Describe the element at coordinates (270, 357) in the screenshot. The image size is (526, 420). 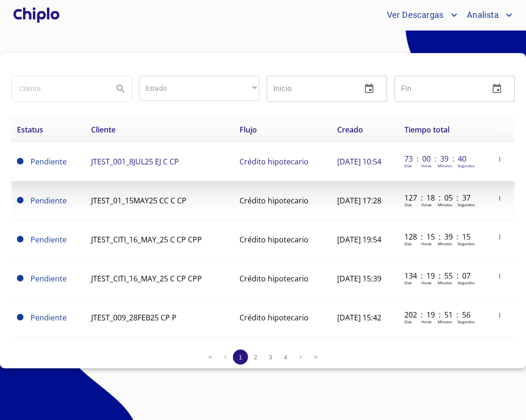
I see `span: 3` at that location.